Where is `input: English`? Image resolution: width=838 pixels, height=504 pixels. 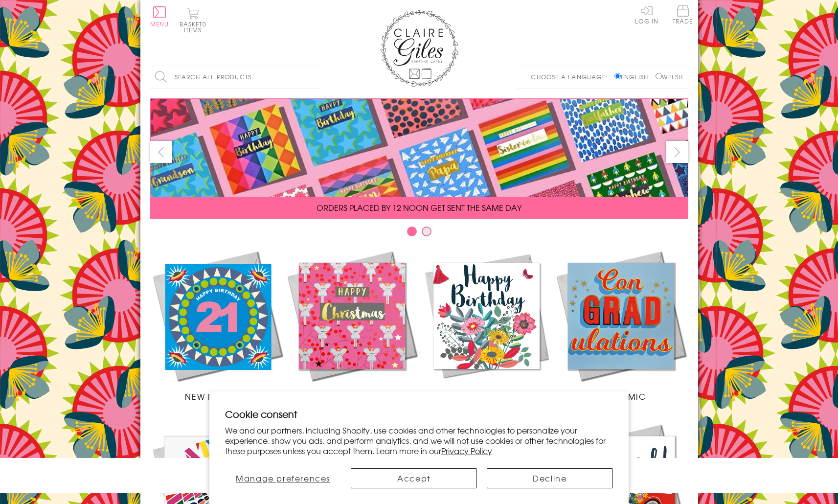 input: English is located at coordinates (617, 76).